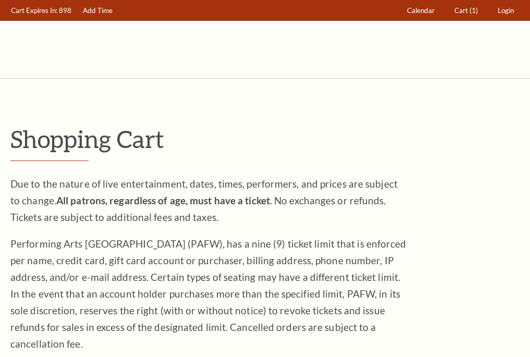 This screenshot has height=357, width=530. I want to click on a: Login, so click(506, 10).